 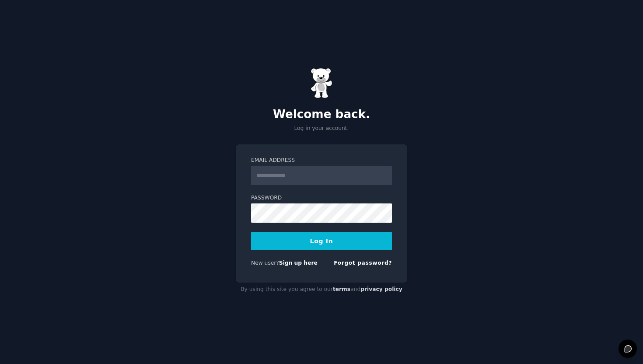 I want to click on h2: Welcome back., so click(x=322, y=114).